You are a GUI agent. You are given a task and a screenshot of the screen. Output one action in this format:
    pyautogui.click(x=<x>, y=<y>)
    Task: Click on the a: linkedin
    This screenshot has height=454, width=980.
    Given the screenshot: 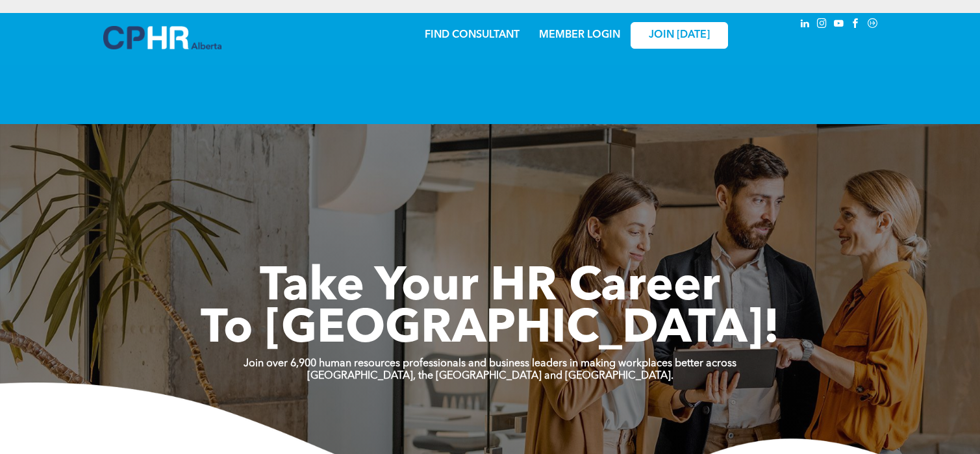 What is the action you would take?
    pyautogui.click(x=806, y=25)
    